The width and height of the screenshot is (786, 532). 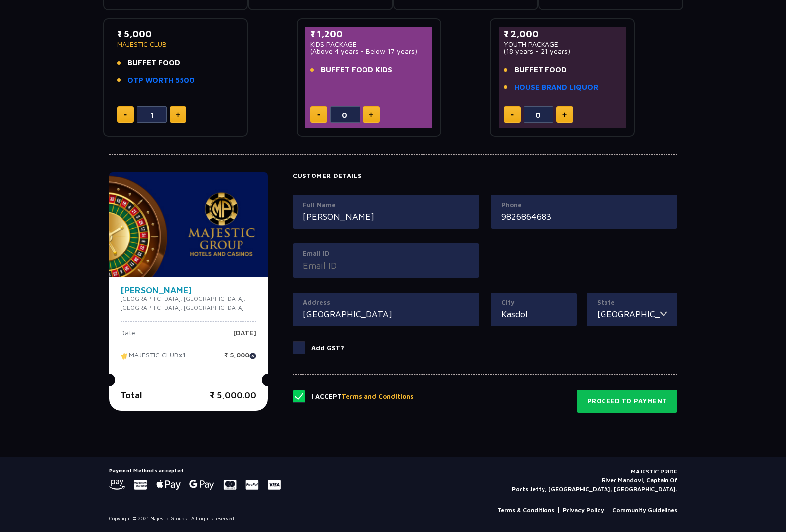 What do you see at coordinates (556, 87) in the screenshot?
I see `a: HOUSE BRAND LIQUOR` at bounding box center [556, 87].